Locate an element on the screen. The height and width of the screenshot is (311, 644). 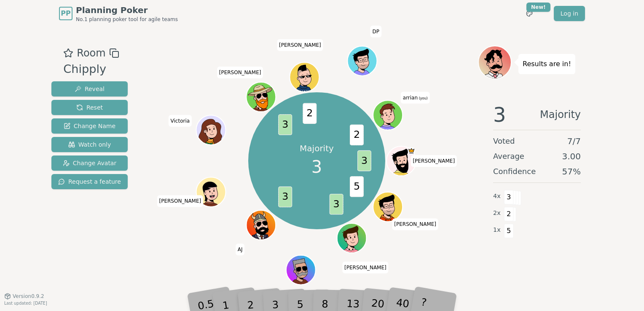
button: Add as favourite is located at coordinates (68, 53).